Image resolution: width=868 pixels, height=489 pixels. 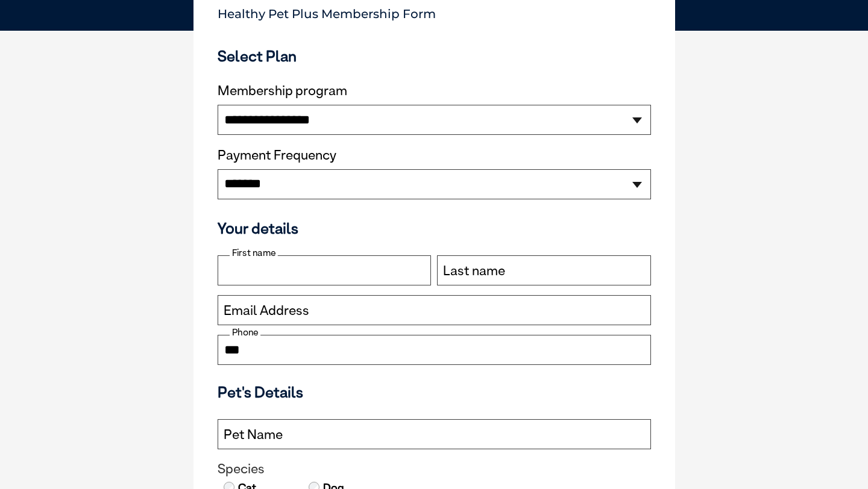 I want to click on p: Healthy Pet Plus Membership Form, so click(x=434, y=11).